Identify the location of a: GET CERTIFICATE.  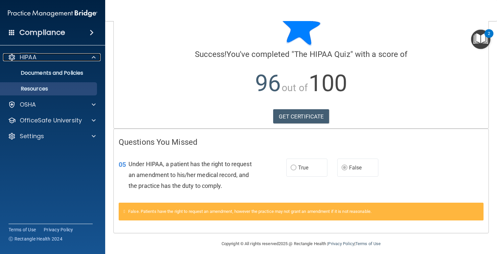
(301, 116).